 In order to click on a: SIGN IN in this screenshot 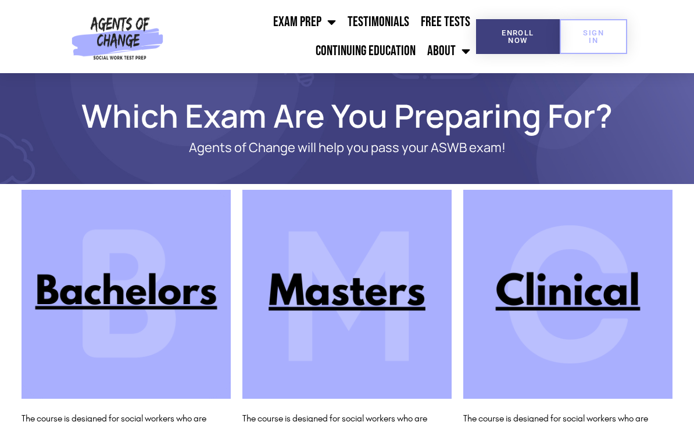, I will do `click(593, 37)`.